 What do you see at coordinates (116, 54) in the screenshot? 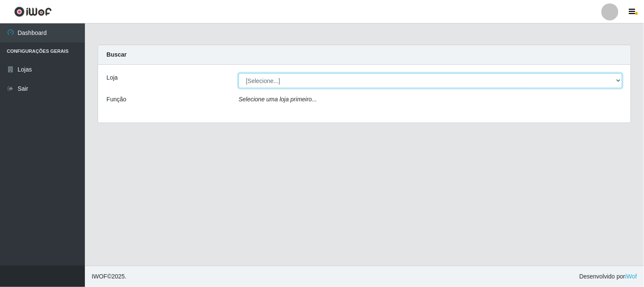
I see `strong: Buscar` at bounding box center [116, 54].